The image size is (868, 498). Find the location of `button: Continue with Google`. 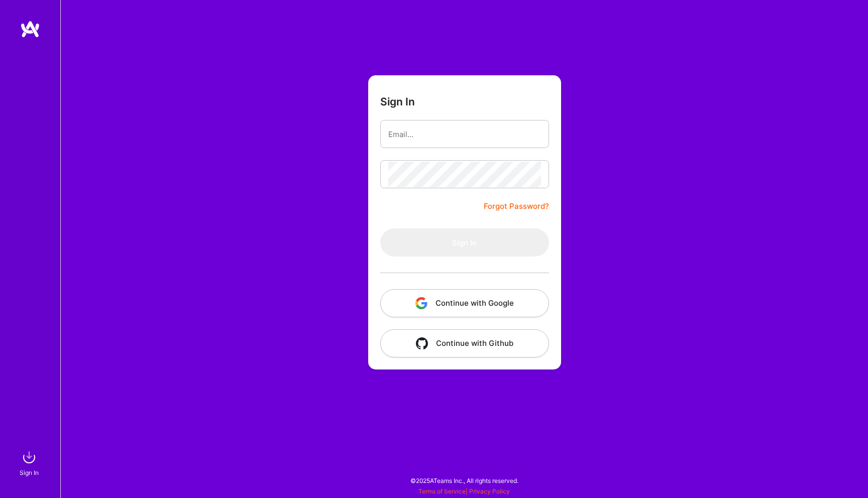

button: Continue with Google is located at coordinates (465, 303).